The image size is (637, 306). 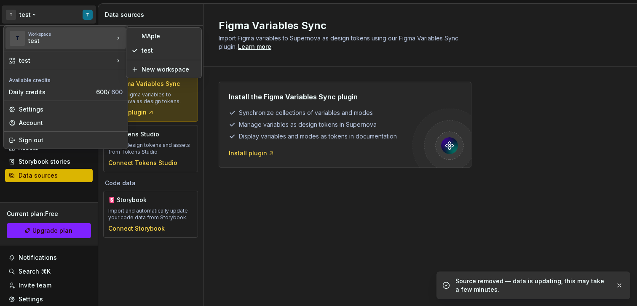 I want to click on div: Available credits, so click(x=66, y=79).